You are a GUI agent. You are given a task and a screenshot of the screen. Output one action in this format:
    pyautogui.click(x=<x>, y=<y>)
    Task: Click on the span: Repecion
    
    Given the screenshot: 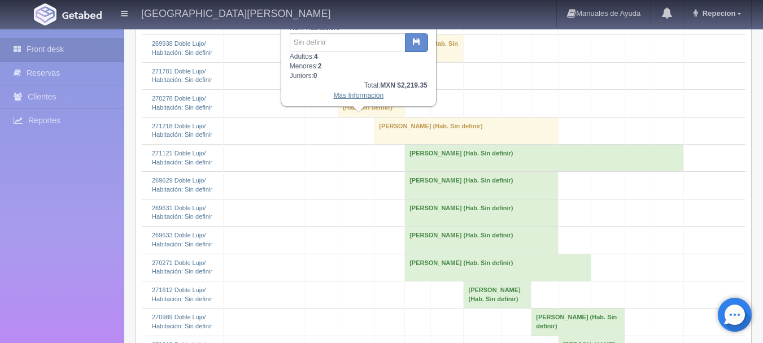 What is the action you would take?
    pyautogui.click(x=717, y=13)
    